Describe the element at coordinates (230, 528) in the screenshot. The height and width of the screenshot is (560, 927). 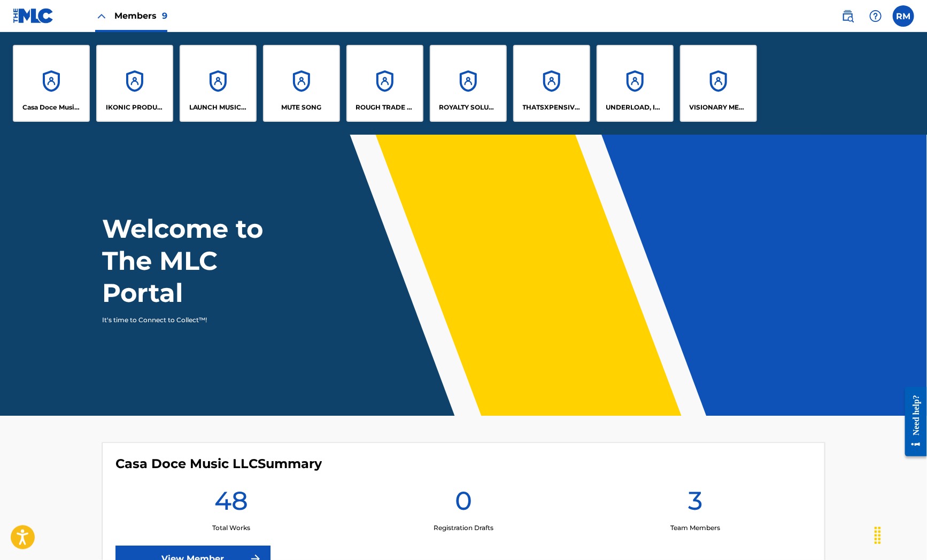
I see `p: Total Works` at that location.